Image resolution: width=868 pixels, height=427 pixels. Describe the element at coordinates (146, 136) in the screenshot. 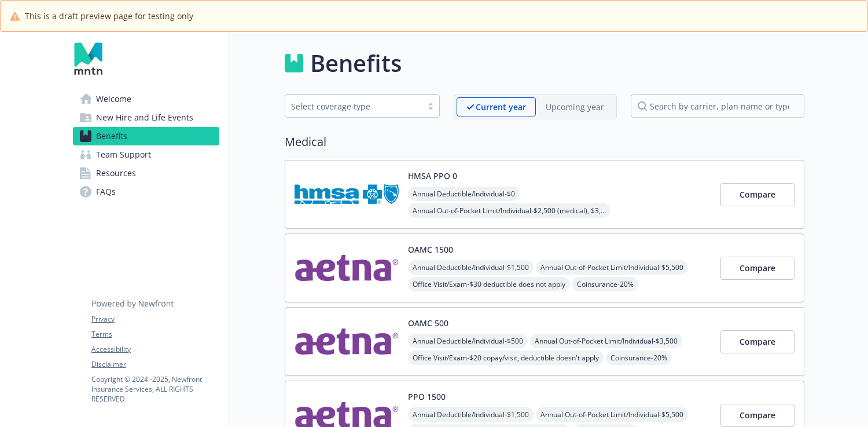

I see `a: Benefits` at that location.